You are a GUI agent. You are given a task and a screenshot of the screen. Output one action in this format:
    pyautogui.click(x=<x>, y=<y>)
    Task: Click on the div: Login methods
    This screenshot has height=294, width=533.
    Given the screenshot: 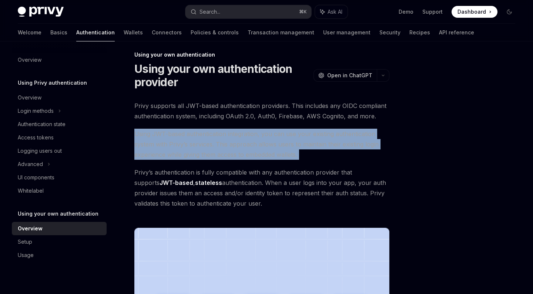 What is the action you would take?
    pyautogui.click(x=36, y=111)
    